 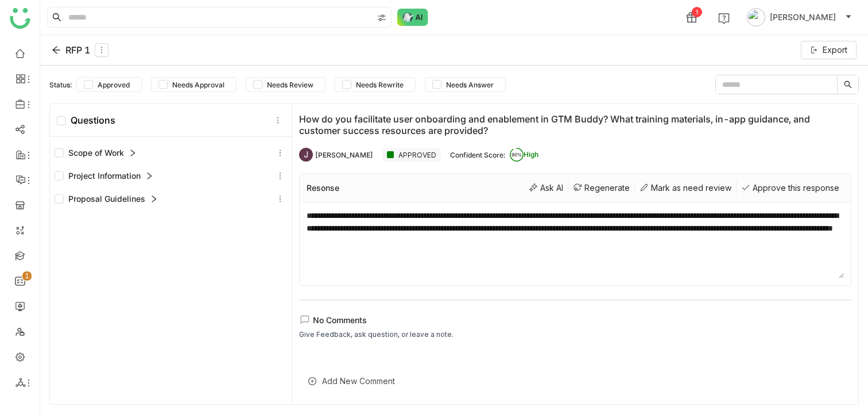 What do you see at coordinates (602, 187) in the screenshot?
I see `div: Regenerate` at bounding box center [602, 187].